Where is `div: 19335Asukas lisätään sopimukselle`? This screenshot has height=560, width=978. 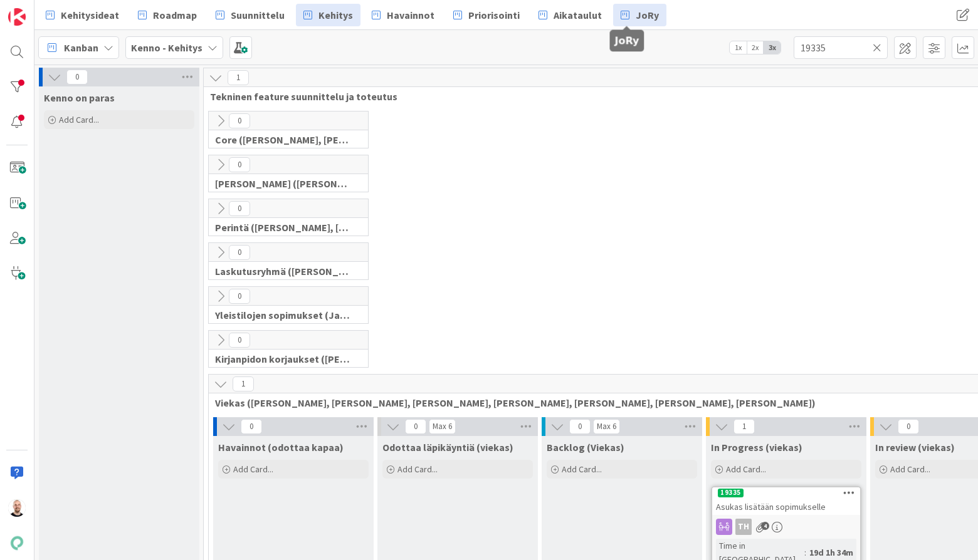 div: 19335Asukas lisätään sopimukselle is located at coordinates (786, 502).